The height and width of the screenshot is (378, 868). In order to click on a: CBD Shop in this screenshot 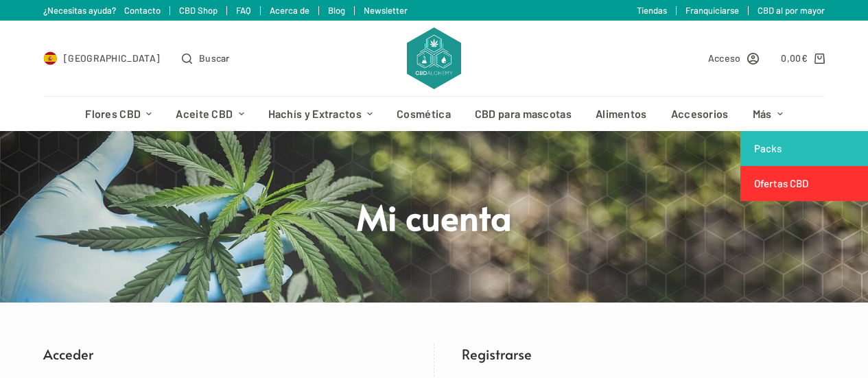, I will do `click(199, 10)`.